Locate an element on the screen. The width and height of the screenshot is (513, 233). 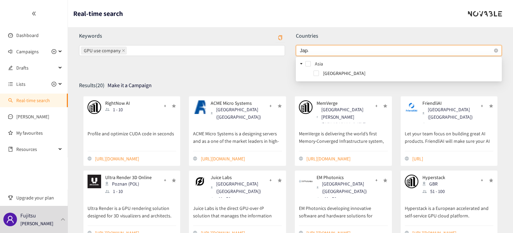
button: GPU use company is located at coordinates (280, 37).